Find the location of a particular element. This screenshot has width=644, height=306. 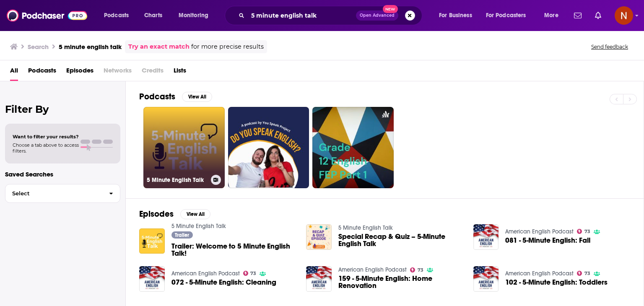

h3: 5 Minute English Talk is located at coordinates (177, 180).